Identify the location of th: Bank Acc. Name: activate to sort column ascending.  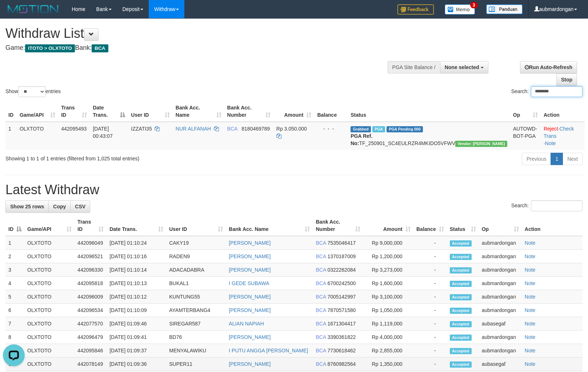
(199, 112).